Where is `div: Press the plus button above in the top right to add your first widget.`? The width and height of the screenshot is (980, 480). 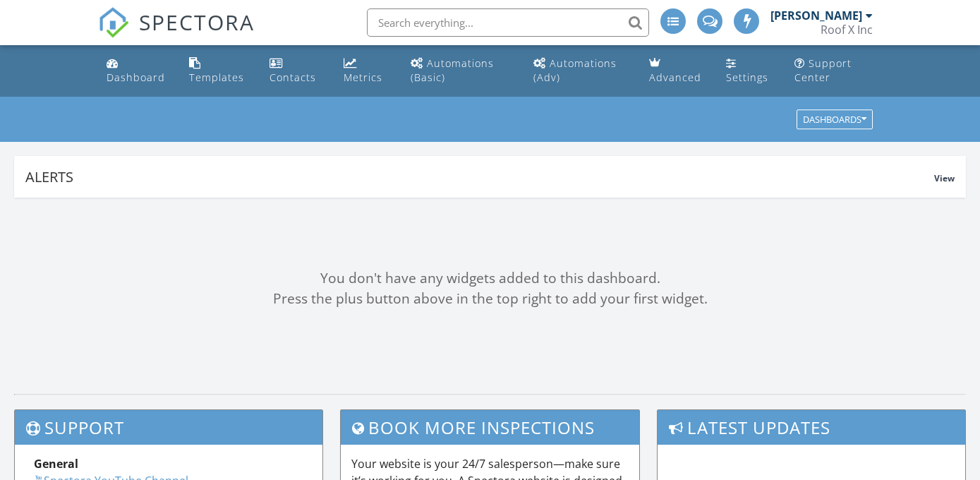 div: Press the plus button above in the top right to add your first widget. is located at coordinates (490, 298).